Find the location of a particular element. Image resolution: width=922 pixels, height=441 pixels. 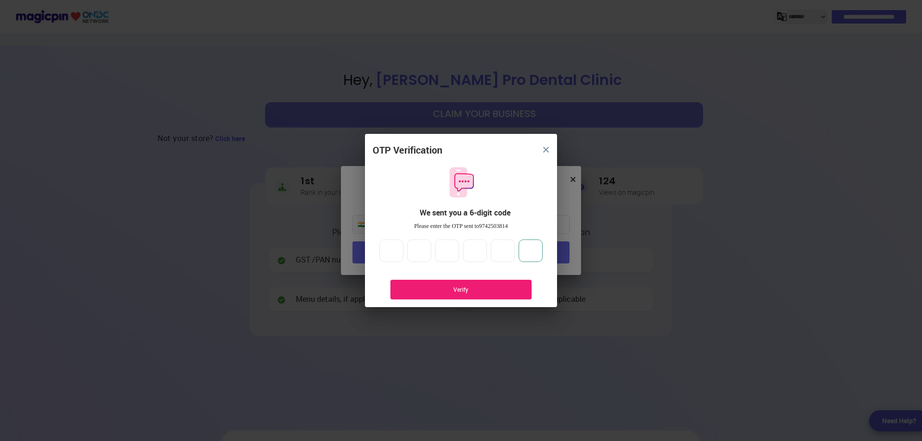

img: otpMessageIcon.11fa9bf9.svg is located at coordinates (461, 183).